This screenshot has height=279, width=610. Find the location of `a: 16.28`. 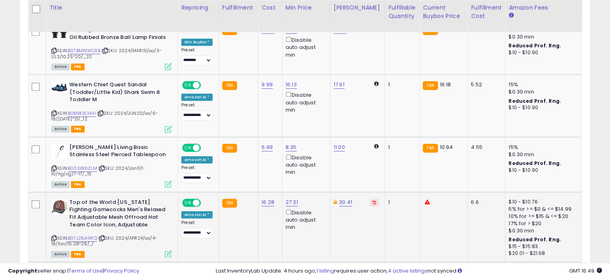

a: 16.28 is located at coordinates (268, 202).